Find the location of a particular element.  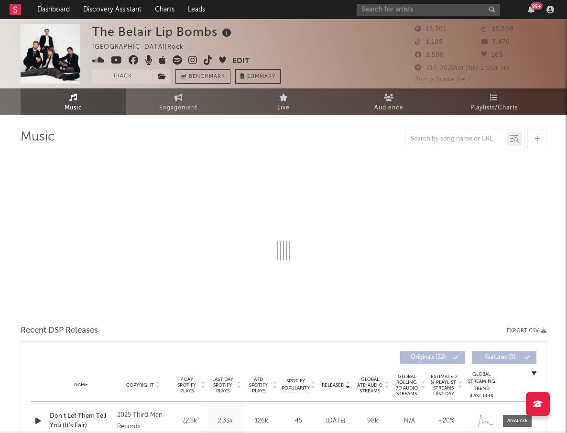

input: Search by song name or URL is located at coordinates (456, 139).